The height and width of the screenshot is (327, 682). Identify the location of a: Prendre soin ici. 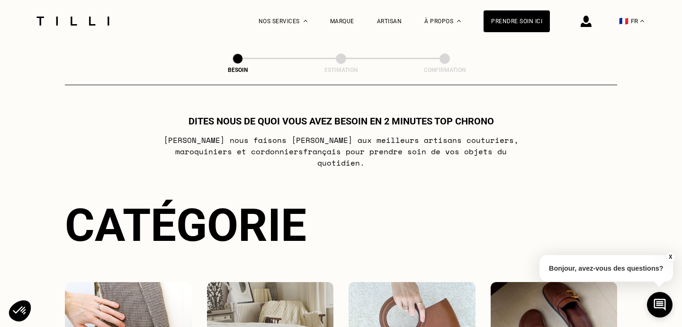
(517, 21).